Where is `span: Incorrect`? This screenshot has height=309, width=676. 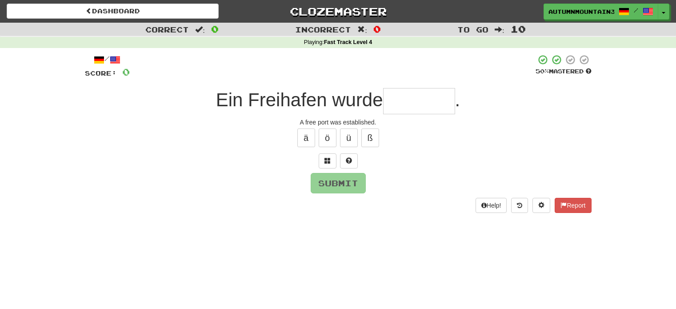 span: Incorrect is located at coordinates (323, 29).